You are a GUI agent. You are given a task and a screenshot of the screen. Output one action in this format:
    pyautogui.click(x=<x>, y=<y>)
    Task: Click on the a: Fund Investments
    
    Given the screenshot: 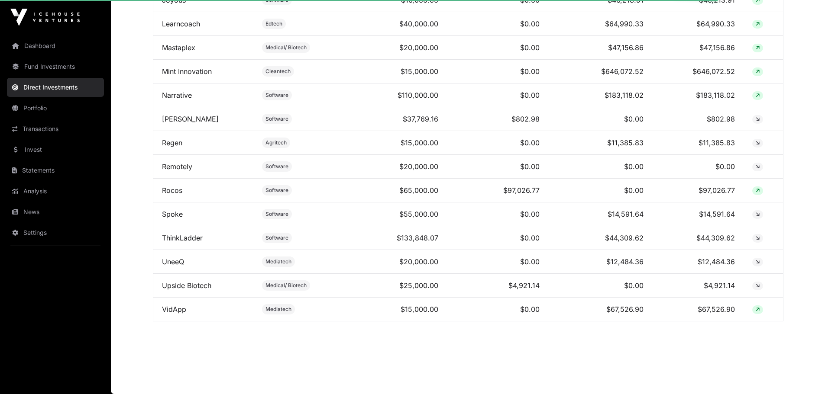 What is the action you would take?
    pyautogui.click(x=55, y=67)
    